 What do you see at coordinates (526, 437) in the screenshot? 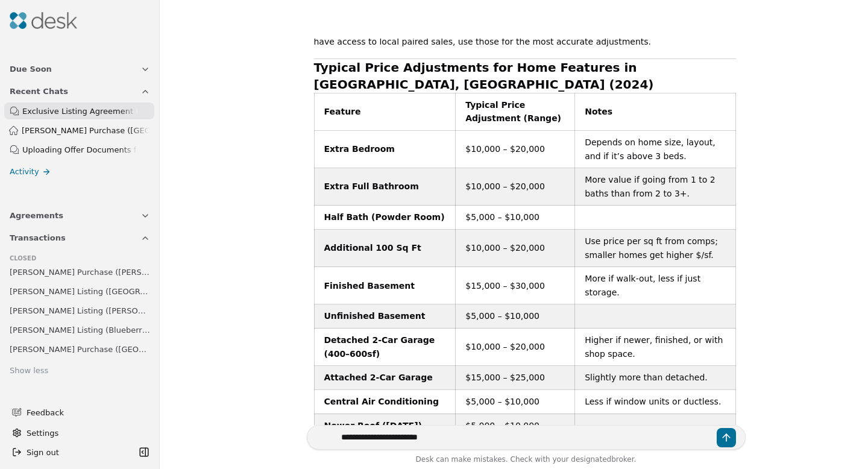
I see `textarea: Write your prompt here` at bounding box center [526, 437].